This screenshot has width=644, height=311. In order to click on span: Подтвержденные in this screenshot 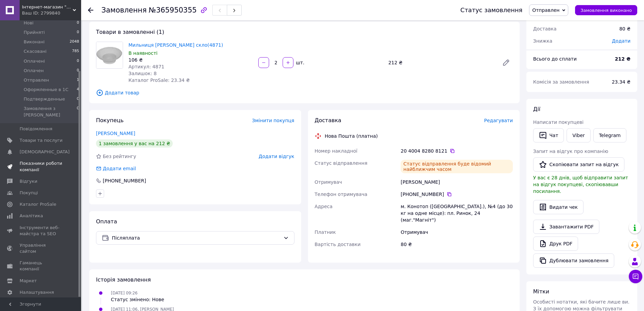, I will do `click(44, 99)`.